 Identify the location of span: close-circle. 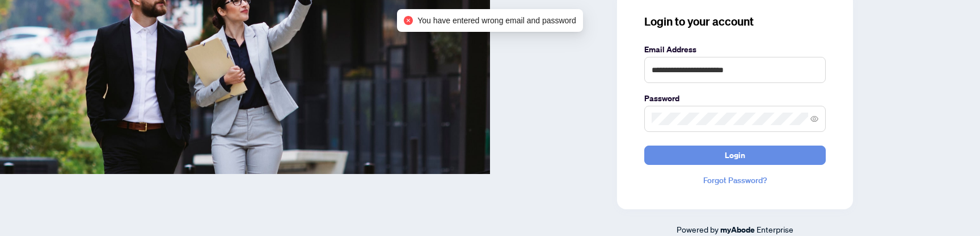
(408, 20).